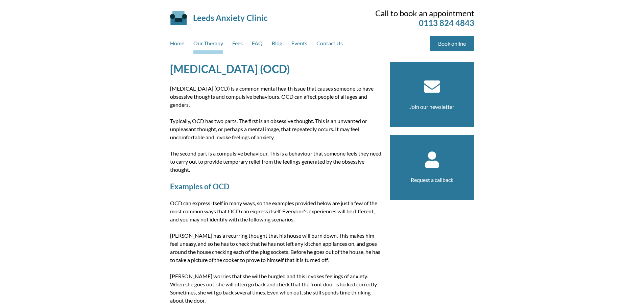 The image size is (644, 308). I want to click on a: Request a callback, so click(432, 179).